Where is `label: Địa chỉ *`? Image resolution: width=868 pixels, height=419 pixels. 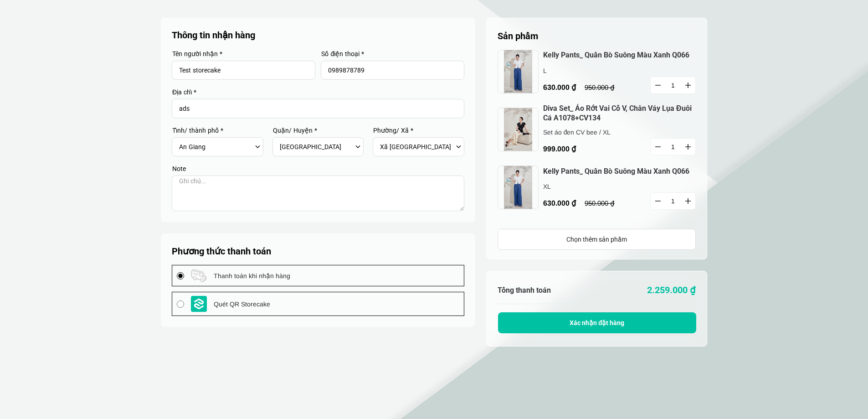 label: Địa chỉ * is located at coordinates (318, 92).